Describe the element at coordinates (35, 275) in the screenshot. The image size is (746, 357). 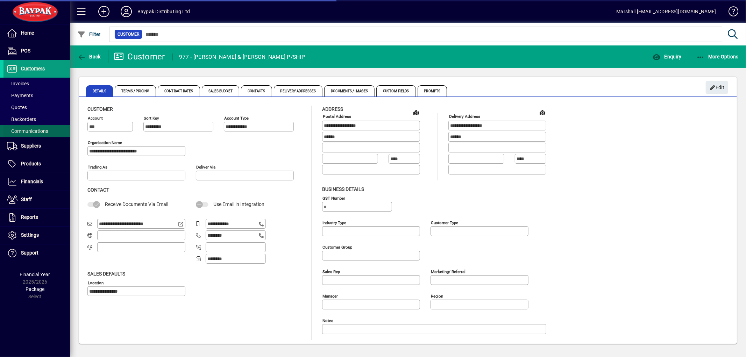
I see `span: Financial Year` at that location.